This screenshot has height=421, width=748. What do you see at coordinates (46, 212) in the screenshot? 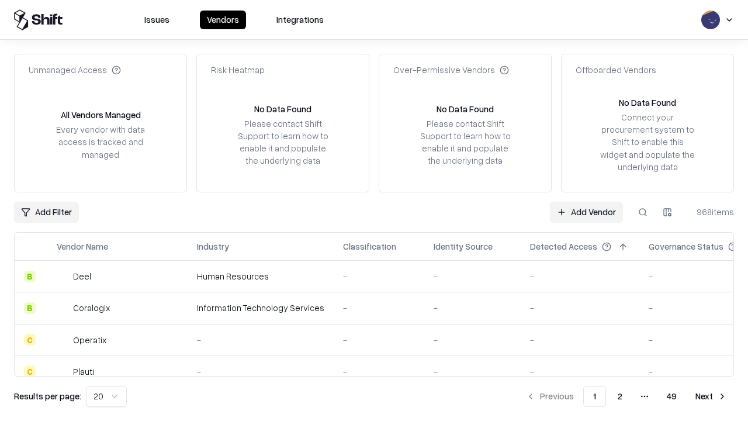
I see `button: Add Filter` at bounding box center [46, 212].